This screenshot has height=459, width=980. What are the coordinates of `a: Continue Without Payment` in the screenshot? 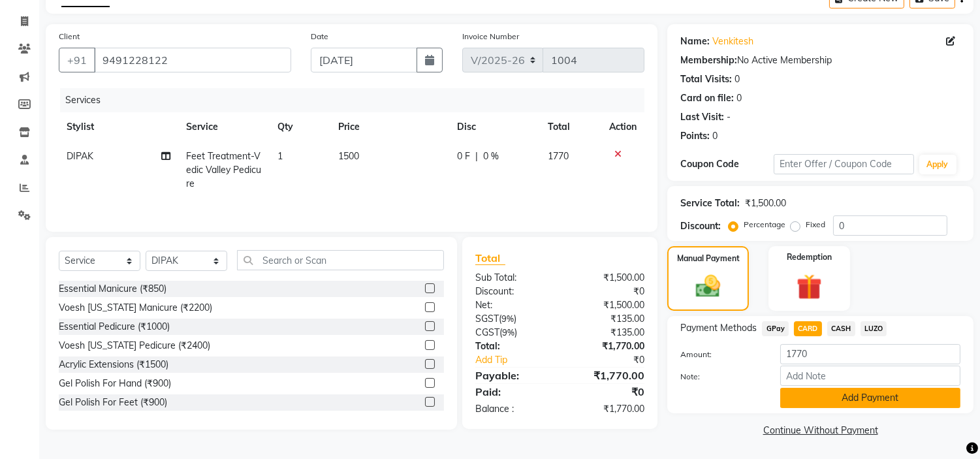 It's located at (821, 430).